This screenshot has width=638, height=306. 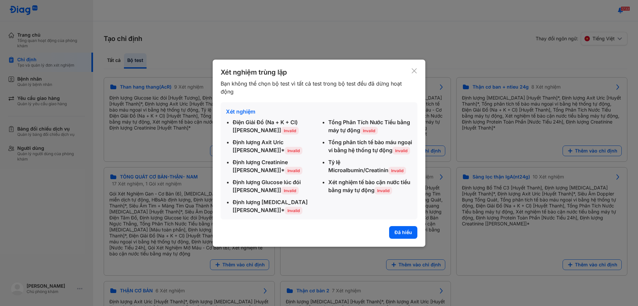 I want to click on div: Bạn không thể chọn bộ test vì tất cả test trong bộ test đều đã dừng hoạt động, so click(x=316, y=87).